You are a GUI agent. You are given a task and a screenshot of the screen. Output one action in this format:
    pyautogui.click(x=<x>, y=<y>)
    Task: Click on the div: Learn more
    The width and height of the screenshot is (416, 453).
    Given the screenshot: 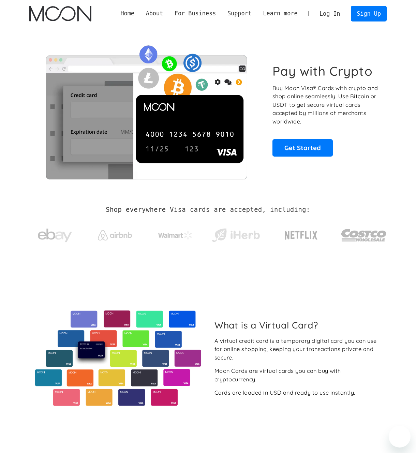 What is the action you would take?
    pyautogui.click(x=280, y=13)
    